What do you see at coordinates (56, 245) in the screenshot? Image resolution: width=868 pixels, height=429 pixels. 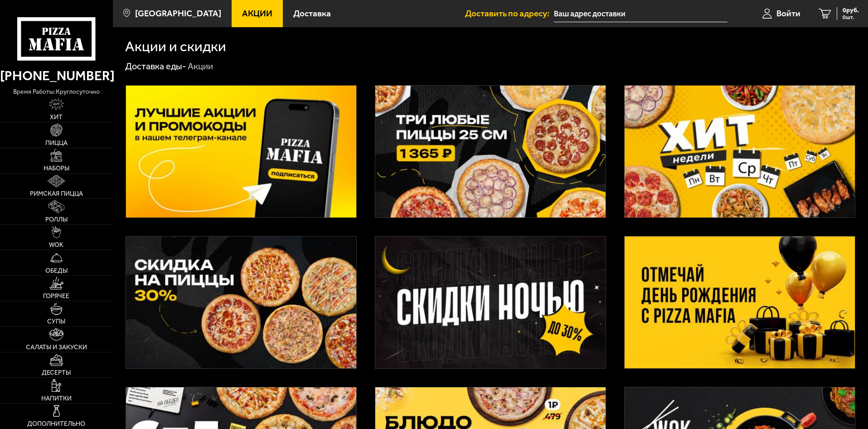 I see `span: WOK` at bounding box center [56, 245].